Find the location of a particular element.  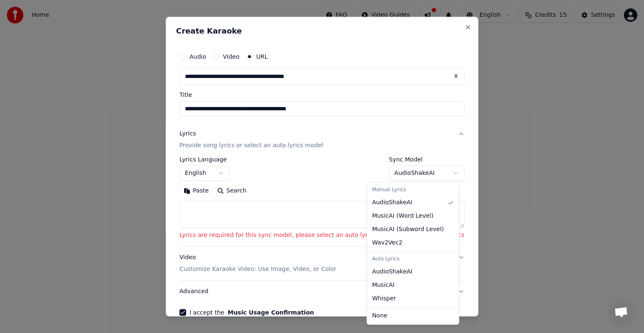

span: Wav2Vec2 is located at coordinates (387, 243).